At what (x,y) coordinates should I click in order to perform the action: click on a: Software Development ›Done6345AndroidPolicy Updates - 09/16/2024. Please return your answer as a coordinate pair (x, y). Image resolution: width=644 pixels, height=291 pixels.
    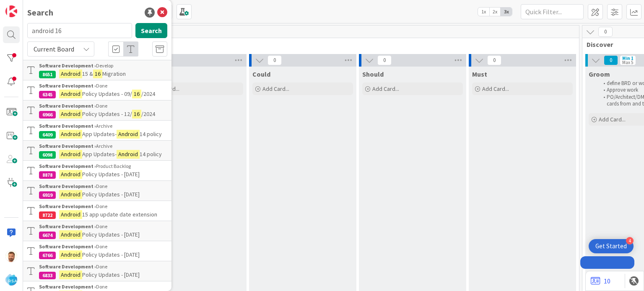
    Looking at the image, I should click on (97, 90).